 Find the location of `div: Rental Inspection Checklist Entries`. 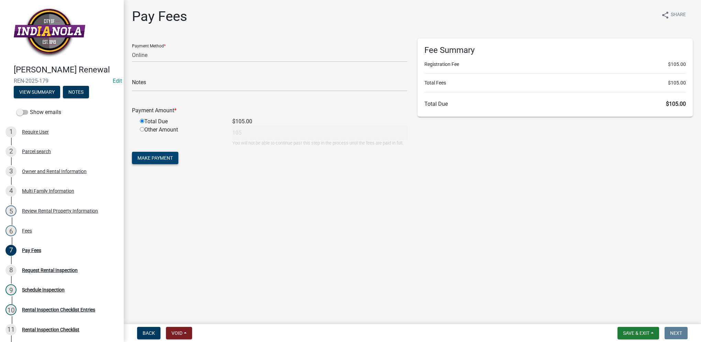

div: Rental Inspection Checklist Entries is located at coordinates (58, 310).